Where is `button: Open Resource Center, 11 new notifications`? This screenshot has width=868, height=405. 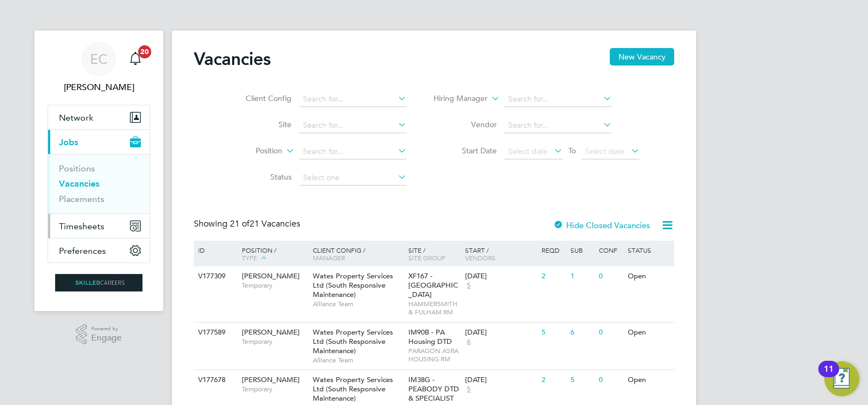 button: Open Resource Center, 11 new notifications is located at coordinates (842, 379).